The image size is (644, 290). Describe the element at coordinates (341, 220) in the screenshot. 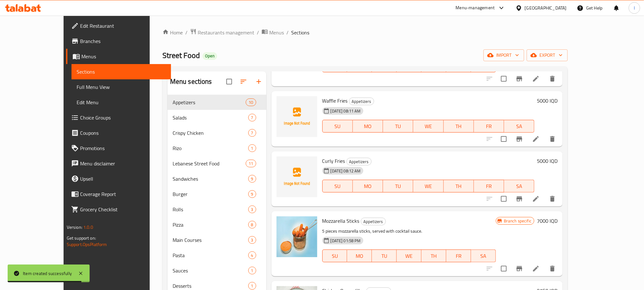

I see `span: Mozzarella Sticks` at that location.